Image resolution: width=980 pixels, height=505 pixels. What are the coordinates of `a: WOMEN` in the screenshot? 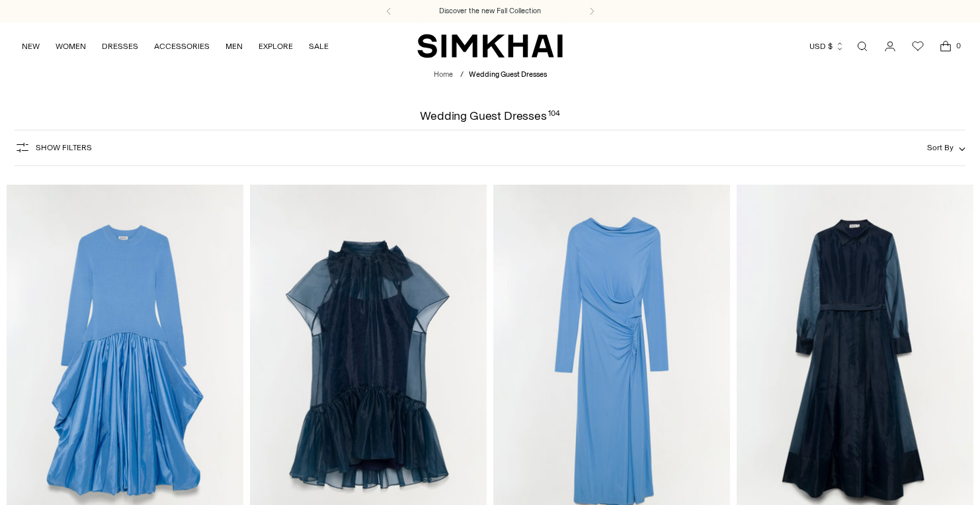 It's located at (71, 47).